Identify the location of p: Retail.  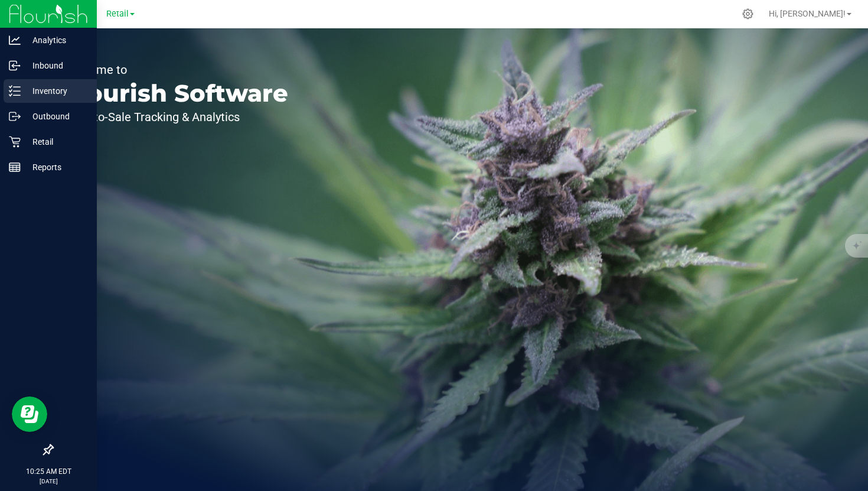
(56, 142).